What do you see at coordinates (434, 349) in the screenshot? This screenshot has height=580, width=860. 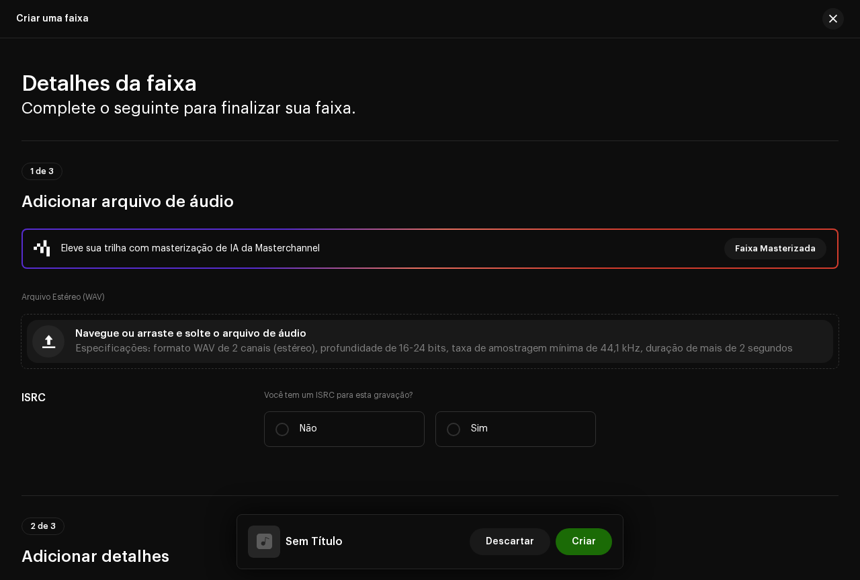 I see `span: Especificações: formato WAV de 2 canais (estéreo), profundidade de 16-24 bits, taxa de amostragem...` at bounding box center [434, 349].